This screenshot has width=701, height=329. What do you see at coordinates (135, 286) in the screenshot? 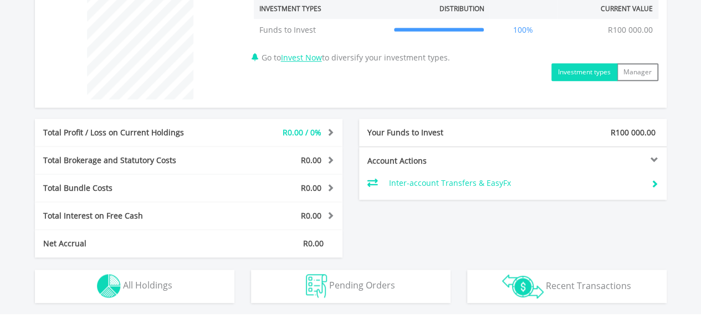
I see `button: All Holdings` at bounding box center [135, 286].